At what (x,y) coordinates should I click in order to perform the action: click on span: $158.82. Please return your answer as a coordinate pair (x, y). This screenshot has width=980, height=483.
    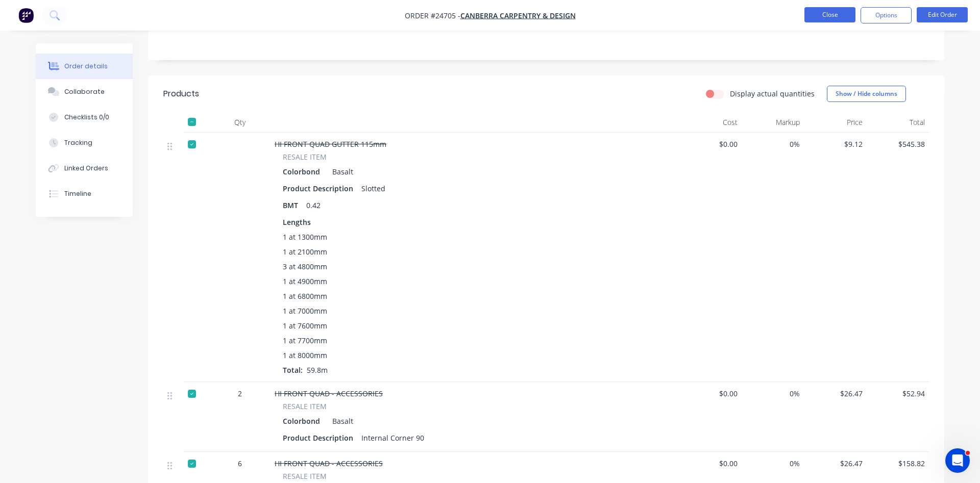
    Looking at the image, I should click on (898, 463).